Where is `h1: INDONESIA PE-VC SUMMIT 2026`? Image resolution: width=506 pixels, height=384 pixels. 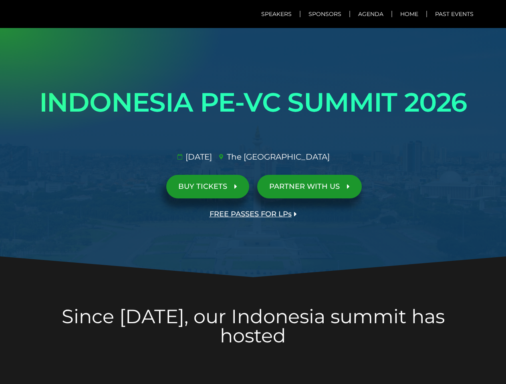
h1: INDONESIA PE-VC SUMMIT 2026 is located at coordinates (253, 102).